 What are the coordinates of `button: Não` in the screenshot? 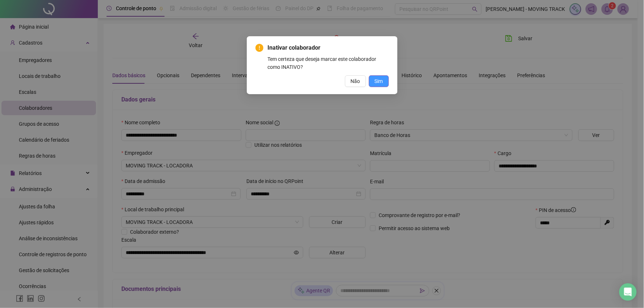 It's located at (355, 81).